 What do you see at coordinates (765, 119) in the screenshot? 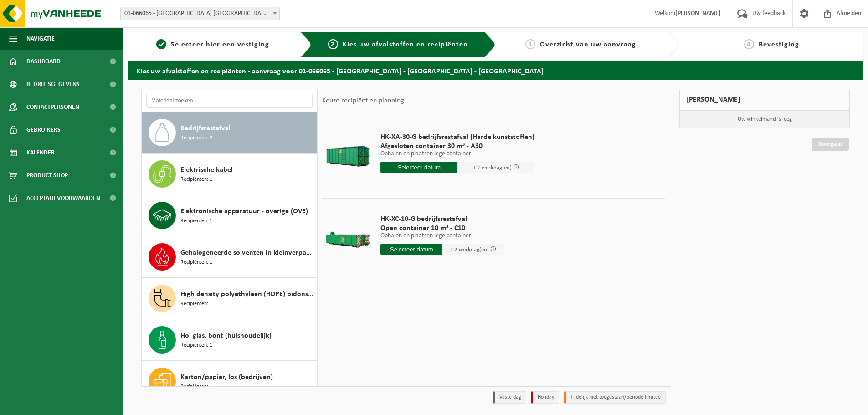
I see `p: Uw winkelmand is leeg` at bounding box center [765, 119].